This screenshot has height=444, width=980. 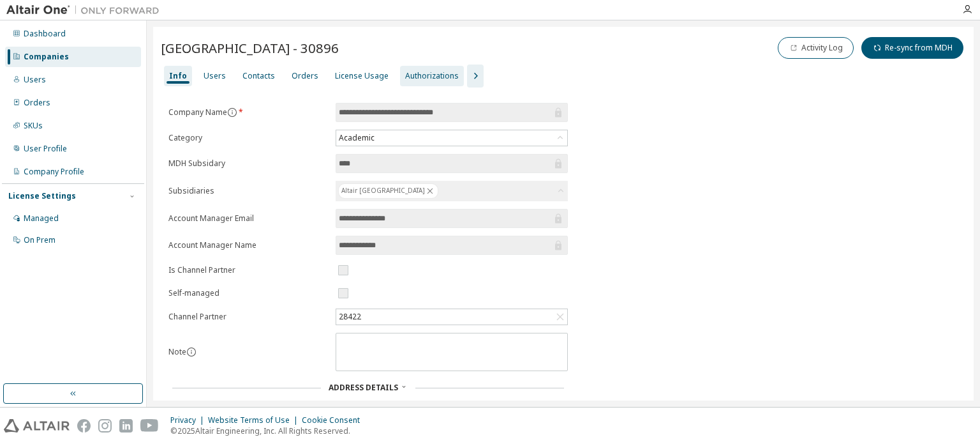 What do you see at coordinates (249, 245) in the screenshot?
I see `label: Account Manager Name` at bounding box center [249, 245].